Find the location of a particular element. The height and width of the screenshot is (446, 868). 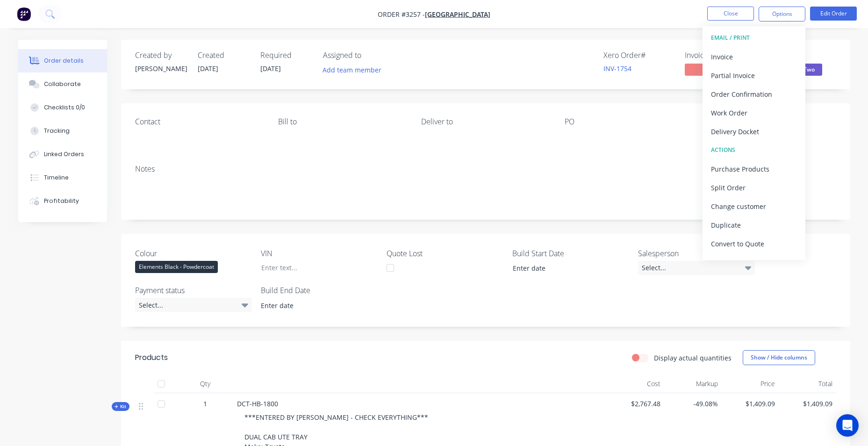

div: Cost is located at coordinates (636, 384).